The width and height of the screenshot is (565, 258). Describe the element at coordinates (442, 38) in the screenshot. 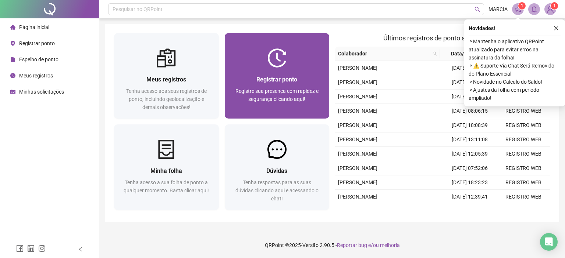

I see `span: Últimos registros de ponto sincronizados` at that location.